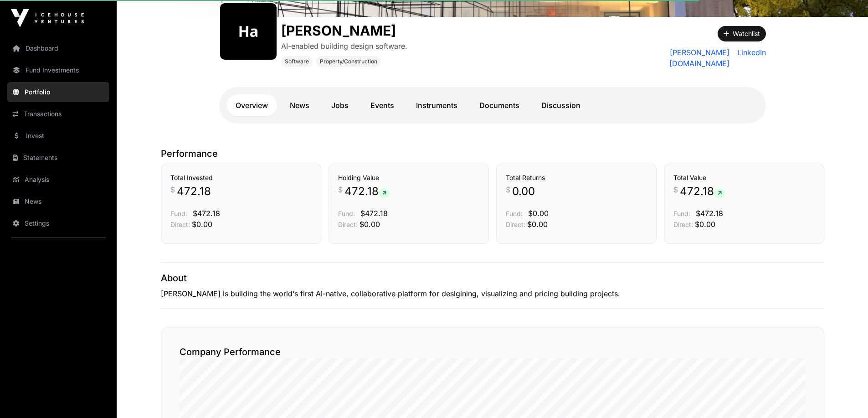 Image resolution: width=868 pixels, height=418 pixels. Describe the element at coordinates (58, 136) in the screenshot. I see `a: Invest` at that location.